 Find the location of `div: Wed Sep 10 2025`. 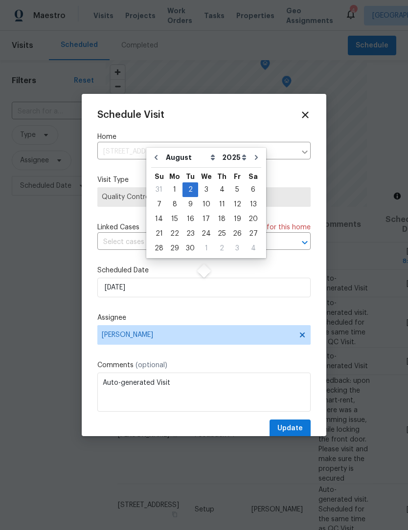

div: Wed Sep 10 2025 is located at coordinates (206, 204).